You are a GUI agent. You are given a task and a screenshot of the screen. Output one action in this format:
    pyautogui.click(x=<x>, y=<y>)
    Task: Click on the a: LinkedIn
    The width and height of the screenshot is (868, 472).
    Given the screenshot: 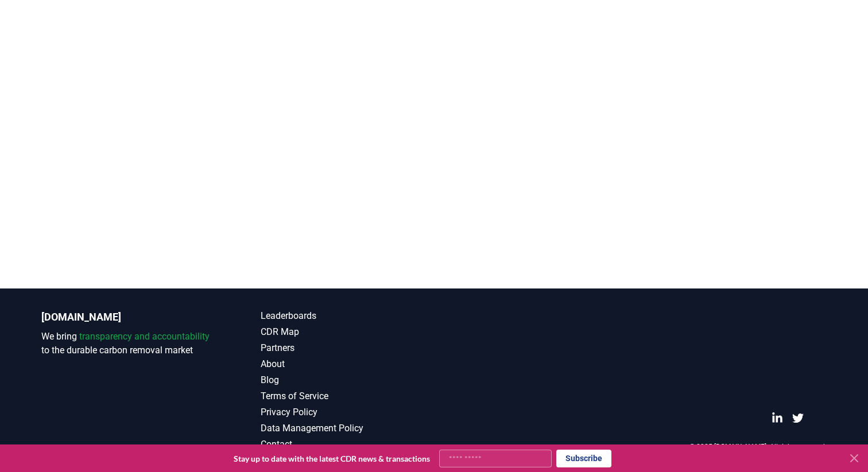 What is the action you would take?
    pyautogui.click(x=777, y=418)
    